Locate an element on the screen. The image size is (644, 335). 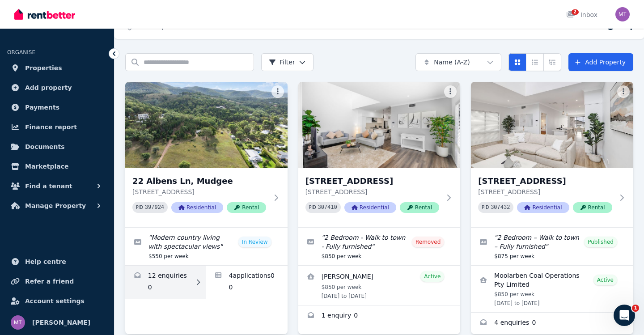
code: 307410 is located at coordinates (327, 207).